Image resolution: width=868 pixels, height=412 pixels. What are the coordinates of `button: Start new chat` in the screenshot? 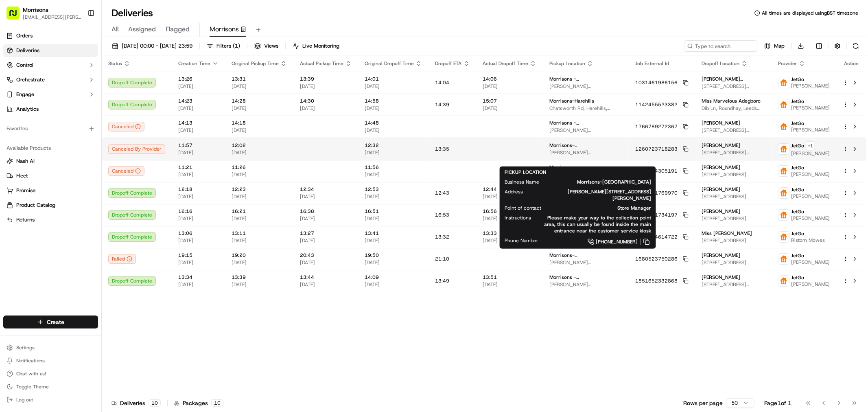 It's located at (143, 85).